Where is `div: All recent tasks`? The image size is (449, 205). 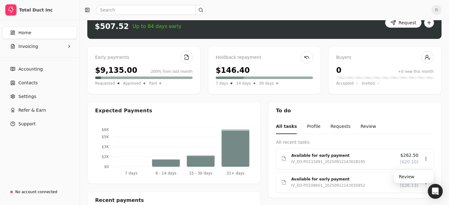 div: All recent tasks is located at coordinates (355, 142).